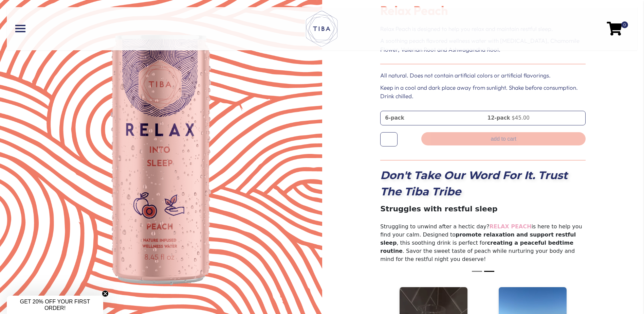  Describe the element at coordinates (389, 140) in the screenshot. I see `input: Product quantity` at that location.